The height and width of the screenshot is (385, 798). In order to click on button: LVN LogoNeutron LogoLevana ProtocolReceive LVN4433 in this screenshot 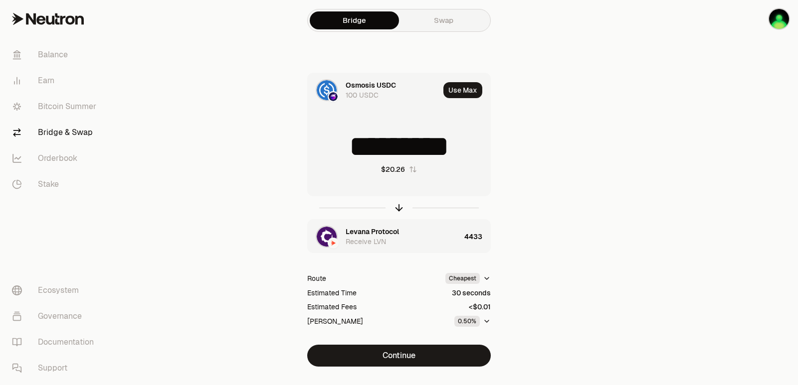, I will do `click(399, 237)`.